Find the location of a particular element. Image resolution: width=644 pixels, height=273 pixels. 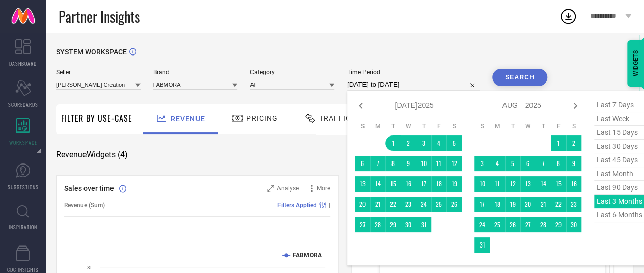

span: Time Period is located at coordinates (413, 72).